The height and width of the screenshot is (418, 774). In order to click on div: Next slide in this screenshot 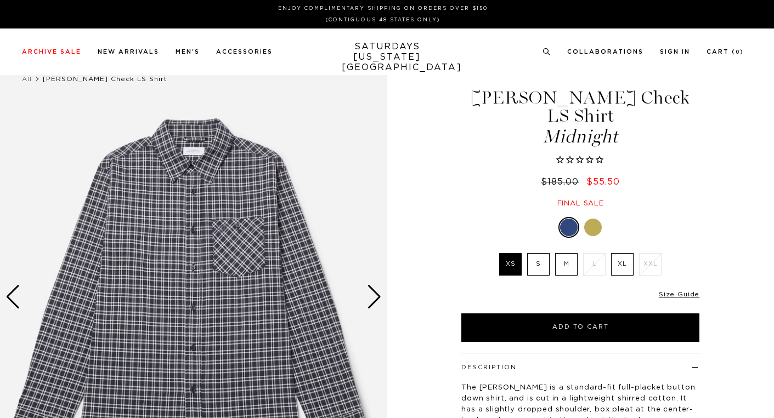, I will do `click(374, 297)`.